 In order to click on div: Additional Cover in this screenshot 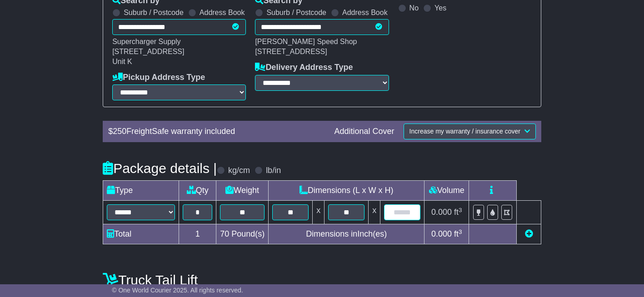, I will do `click(365, 132)`.